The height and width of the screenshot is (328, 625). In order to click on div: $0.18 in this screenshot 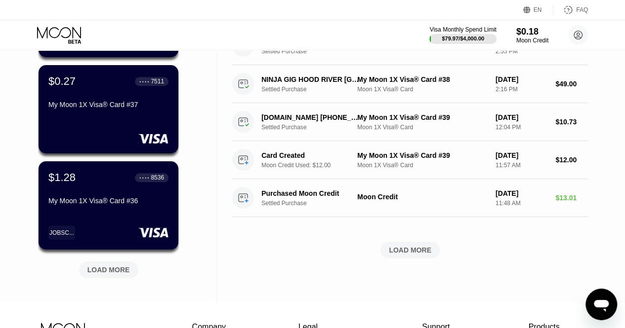, I will do `click(532, 32)`.